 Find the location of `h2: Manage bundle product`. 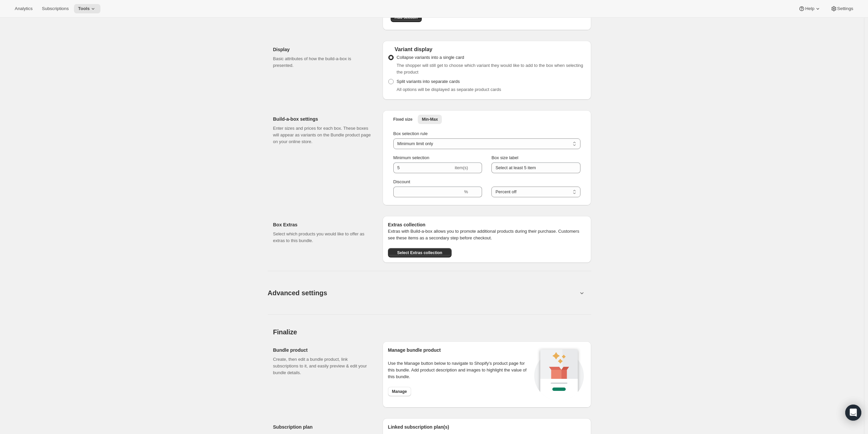

h2: Manage bundle product is located at coordinates (460, 350).